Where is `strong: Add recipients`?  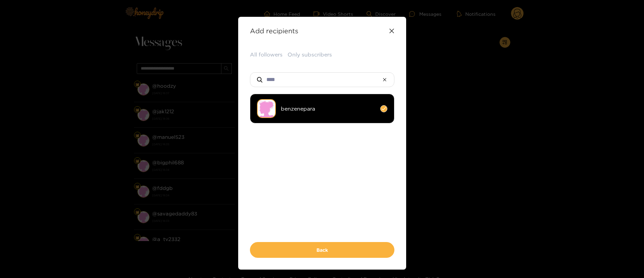 strong: Add recipients is located at coordinates (274, 31).